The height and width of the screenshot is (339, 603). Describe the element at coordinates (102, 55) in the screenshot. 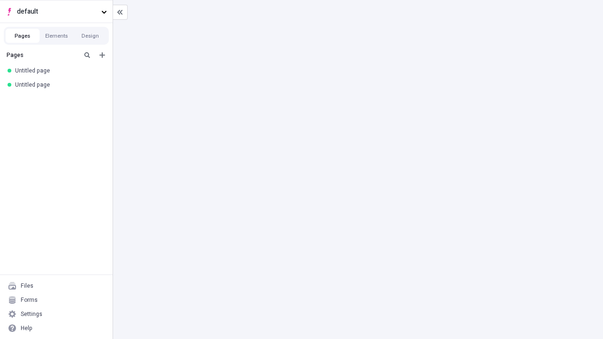

I see `button: Add new` at that location.